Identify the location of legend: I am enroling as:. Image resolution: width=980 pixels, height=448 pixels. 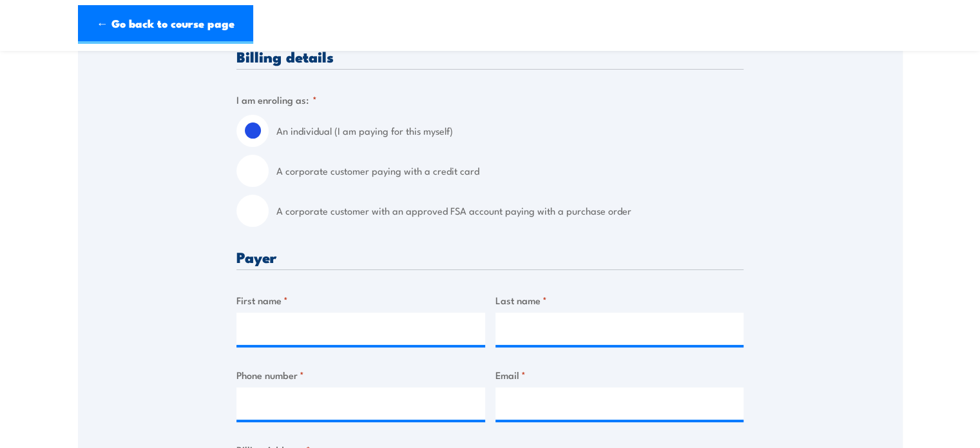
(276, 99).